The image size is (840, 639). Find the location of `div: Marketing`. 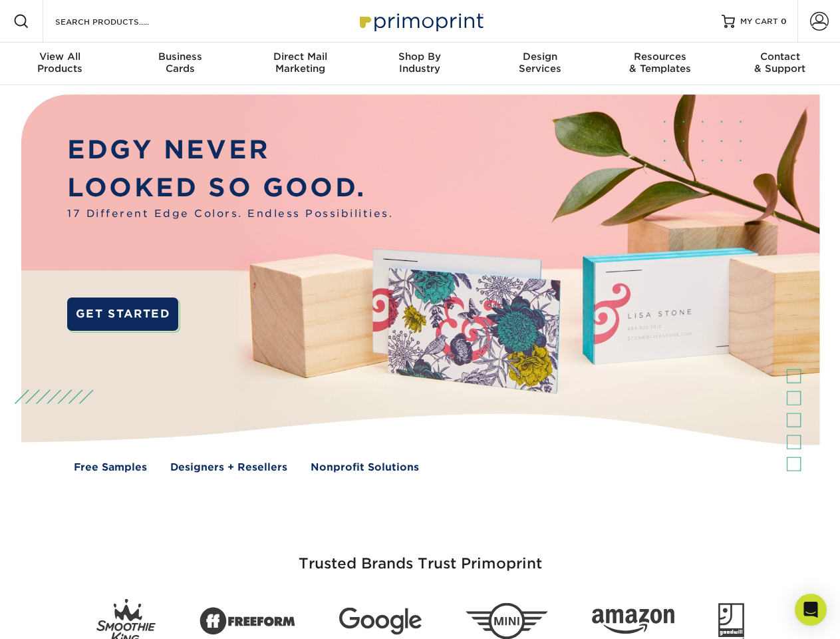

div: Marketing is located at coordinates (300, 62).